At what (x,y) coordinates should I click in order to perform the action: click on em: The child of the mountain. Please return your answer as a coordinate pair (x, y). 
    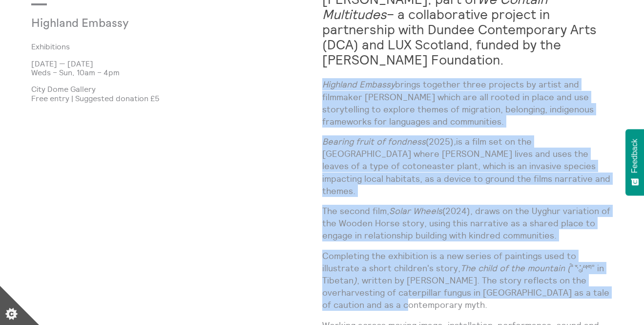
    Looking at the image, I should click on (513, 268).